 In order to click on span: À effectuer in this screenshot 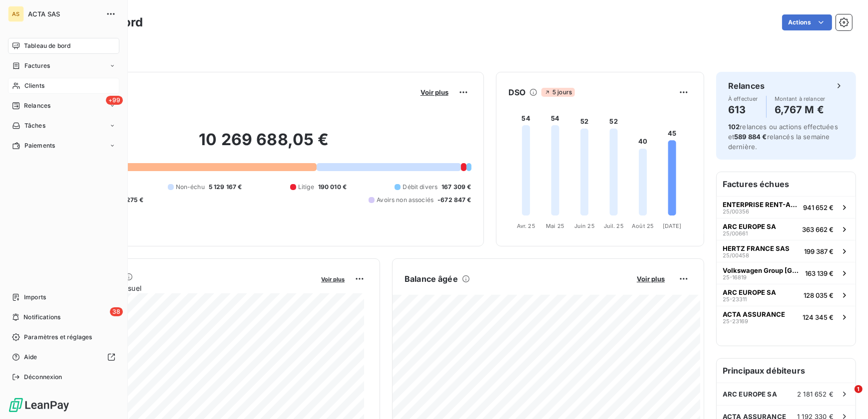, I will do `click(743, 99)`.